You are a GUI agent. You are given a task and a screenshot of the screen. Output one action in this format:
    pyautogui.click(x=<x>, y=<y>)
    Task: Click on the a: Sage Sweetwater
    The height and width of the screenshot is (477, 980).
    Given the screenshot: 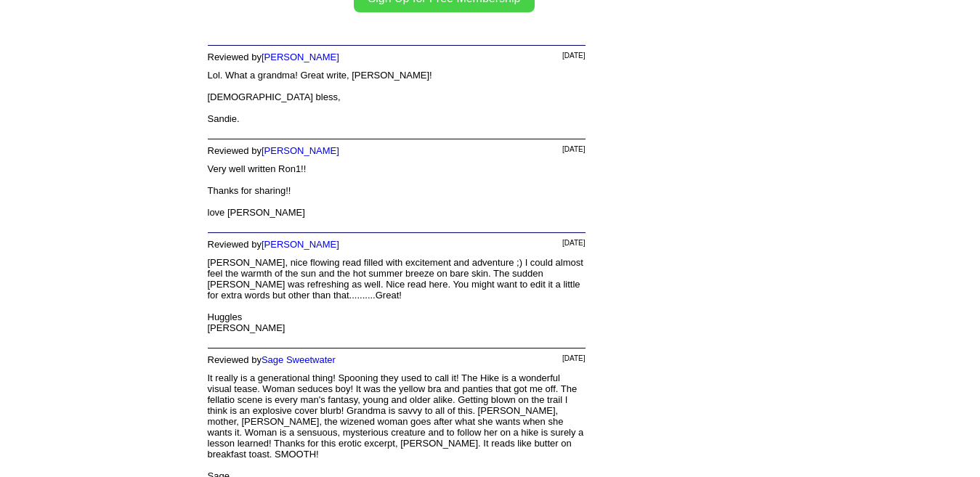 What is the action you would take?
    pyautogui.click(x=299, y=360)
    